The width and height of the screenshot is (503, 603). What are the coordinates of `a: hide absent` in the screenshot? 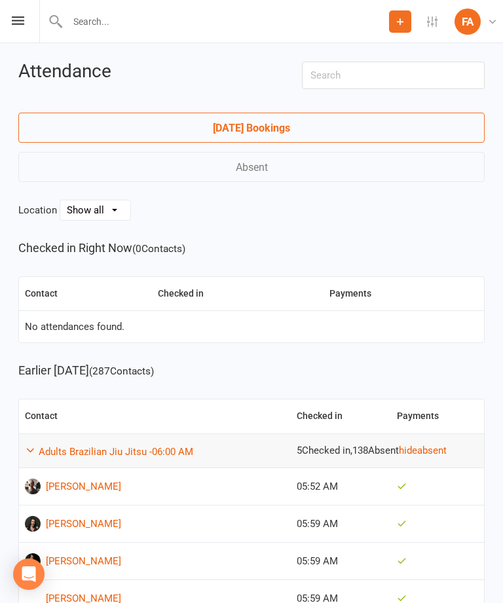 It's located at (422, 451).